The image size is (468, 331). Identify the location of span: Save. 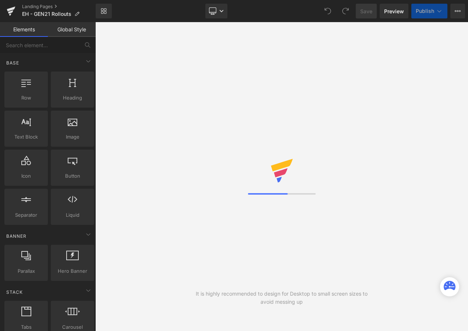
(366, 11).